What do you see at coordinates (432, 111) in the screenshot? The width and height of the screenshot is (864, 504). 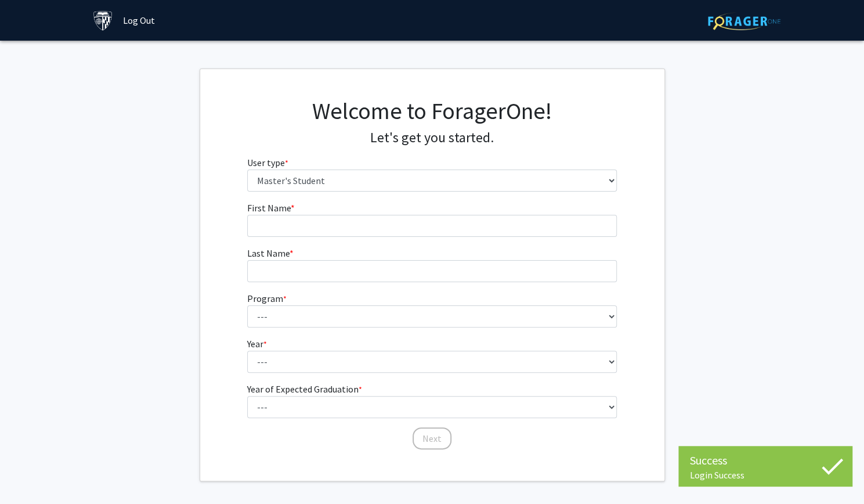 I see `h1: Welcome to ForagerOne!` at bounding box center [432, 111].